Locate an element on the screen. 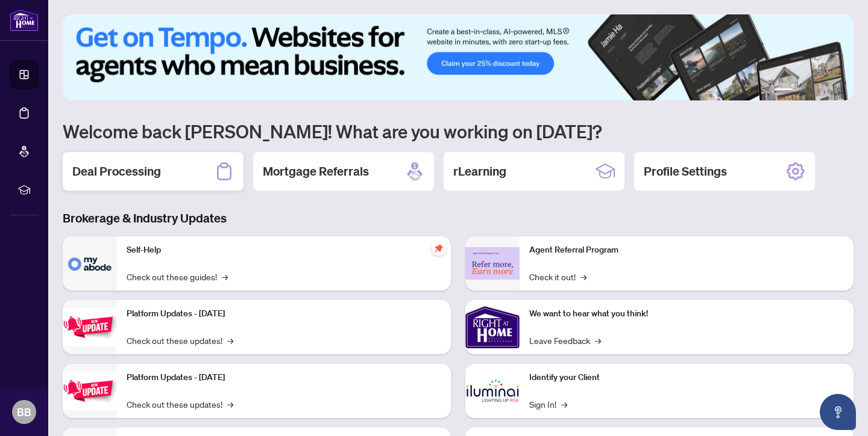  a: Sign In!→ is located at coordinates (548, 405).